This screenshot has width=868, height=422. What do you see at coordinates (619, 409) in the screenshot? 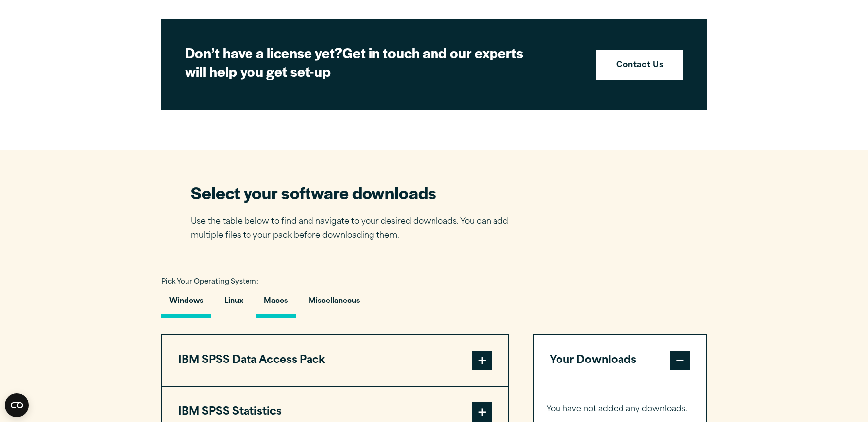
I see `p: You have not added any downloads.` at bounding box center [619, 409].